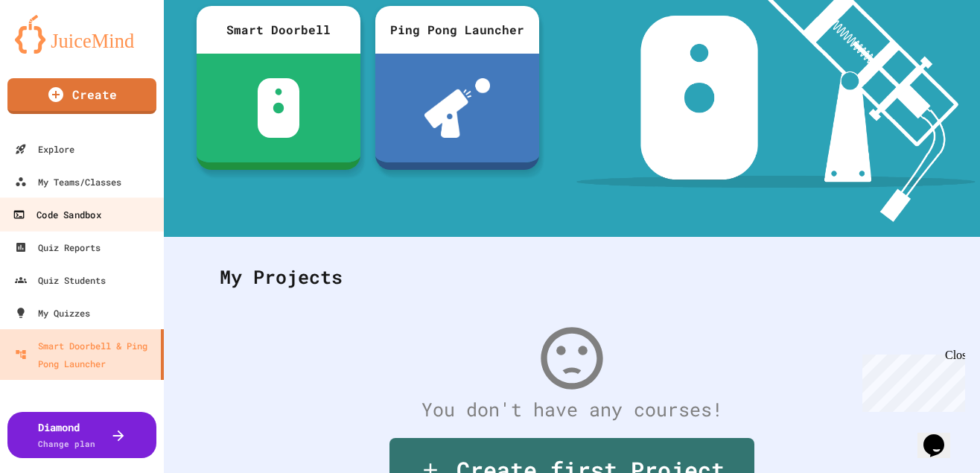  Describe the element at coordinates (44, 149) in the screenshot. I see `div: Explore` at that location.